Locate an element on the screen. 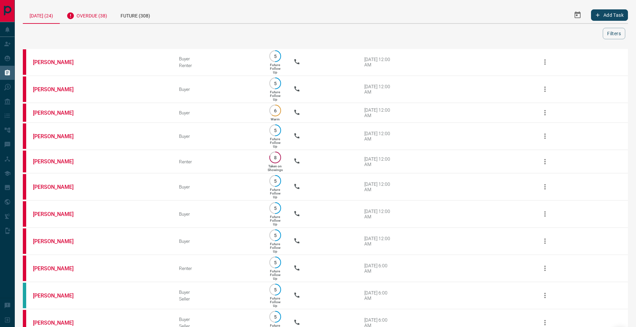  p: Taken on Showings is located at coordinates (275, 168).